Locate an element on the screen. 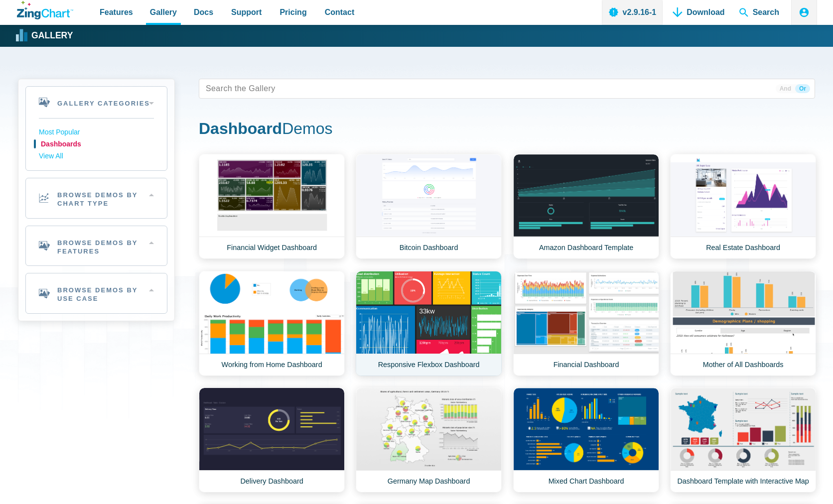  a: Dashboards is located at coordinates (96, 145).